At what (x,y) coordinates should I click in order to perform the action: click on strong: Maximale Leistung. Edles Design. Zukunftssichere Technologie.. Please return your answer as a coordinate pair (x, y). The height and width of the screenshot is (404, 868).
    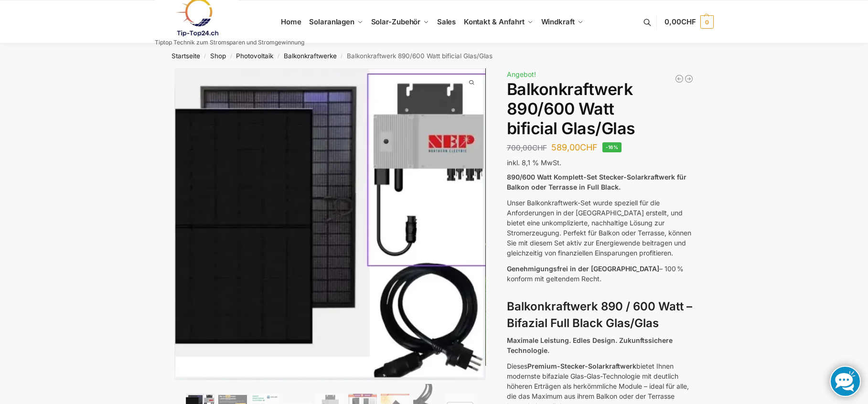
    Looking at the image, I should click on (590, 345).